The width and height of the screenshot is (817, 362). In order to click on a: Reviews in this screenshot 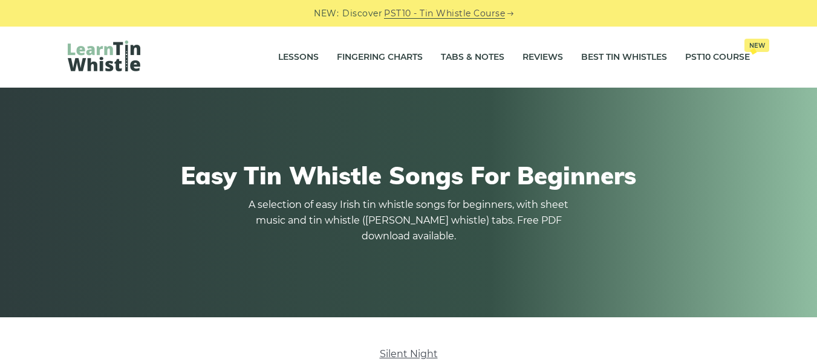, I will do `click(542, 57)`.